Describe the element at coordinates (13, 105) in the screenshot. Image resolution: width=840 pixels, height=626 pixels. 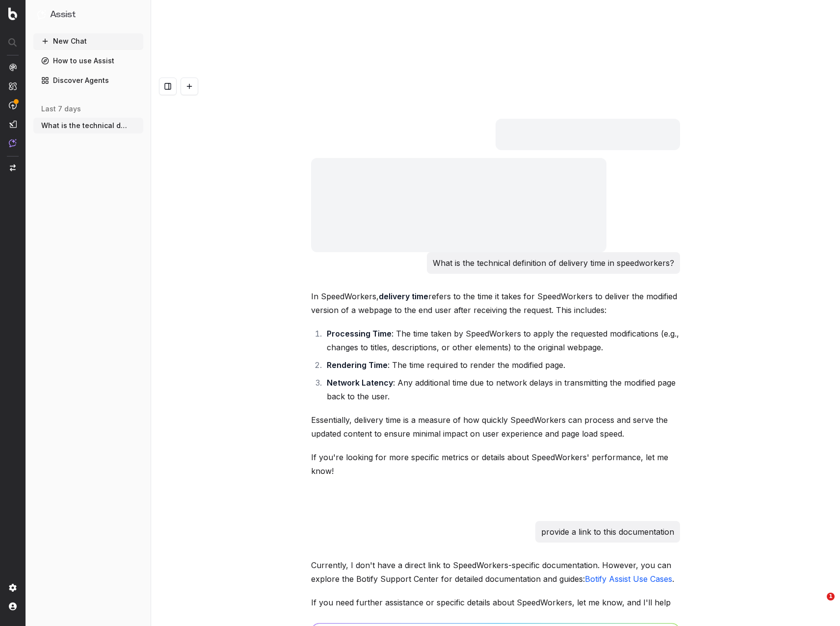
I see `img: Activation` at that location.